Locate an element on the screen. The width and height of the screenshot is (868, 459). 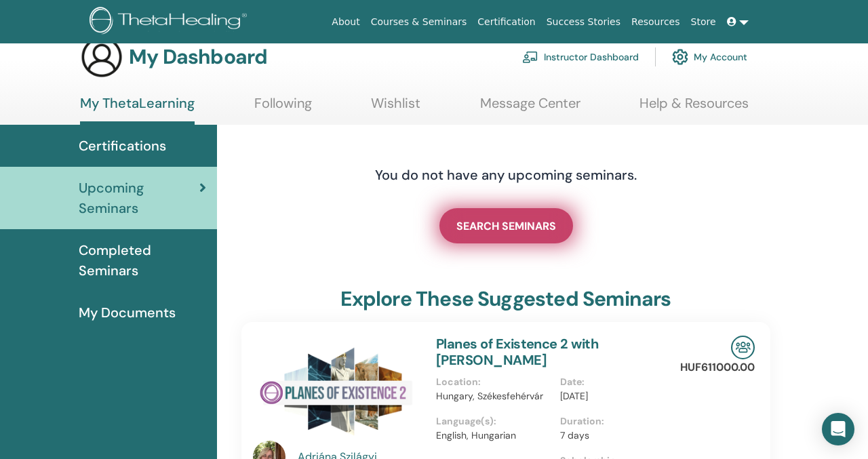
img: cog.svg is located at coordinates (680, 57).